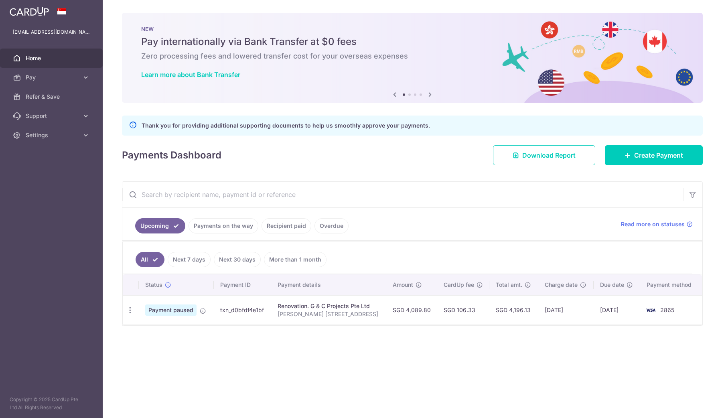  I want to click on h5: Pay internationally via Bank Transfer at $0 fees, so click(412, 42).